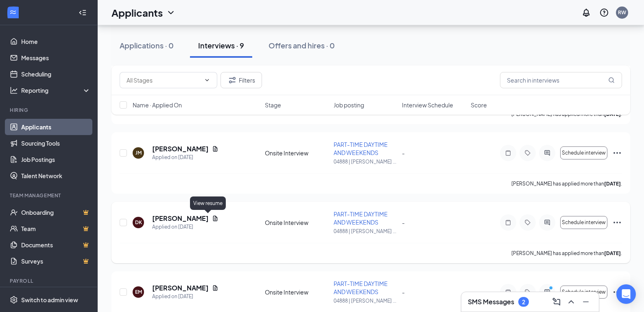 Image resolution: width=644 pixels, height=312 pixels. I want to click on span: Interview Schedule, so click(428, 105).